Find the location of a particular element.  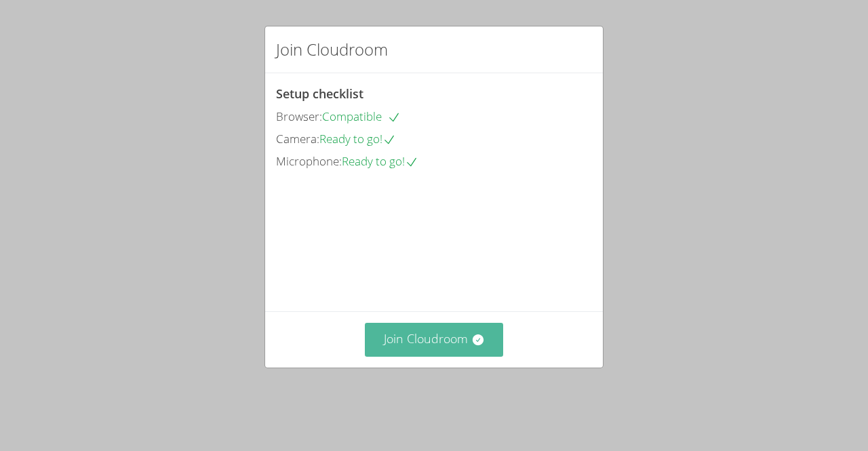

span: Compatible is located at coordinates (361, 116).